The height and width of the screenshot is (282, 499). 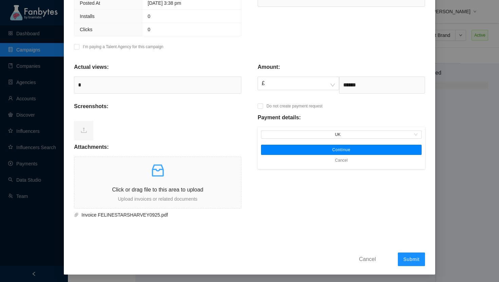 I want to click on span: UK, so click(x=341, y=135).